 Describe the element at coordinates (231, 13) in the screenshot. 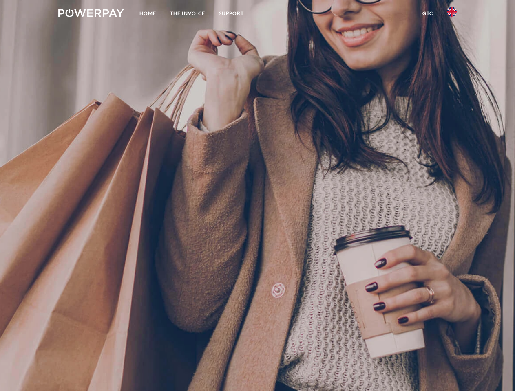

I see `a: Support` at that location.